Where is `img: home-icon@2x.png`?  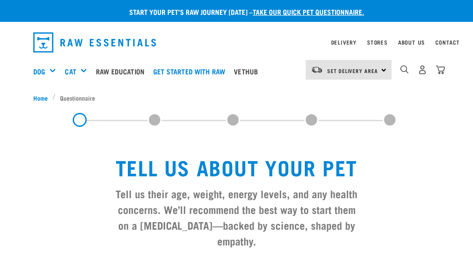 img: home-icon@2x.png is located at coordinates (440, 70).